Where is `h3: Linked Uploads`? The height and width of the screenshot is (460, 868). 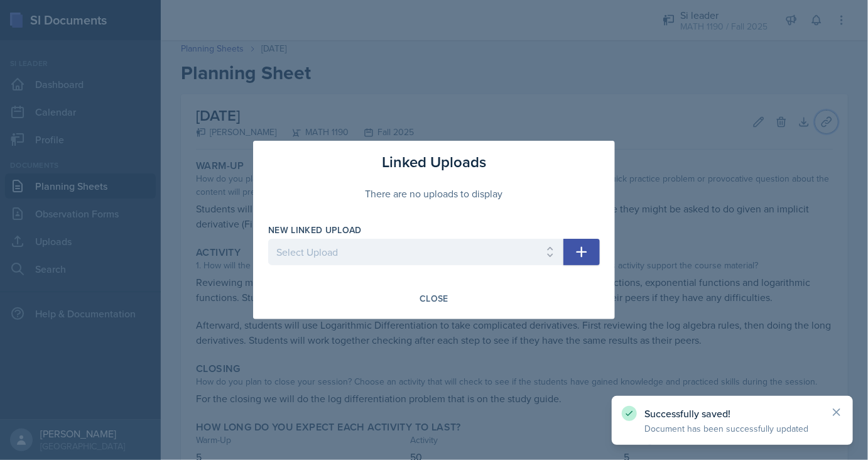 h3: Linked Uploads is located at coordinates (434, 162).